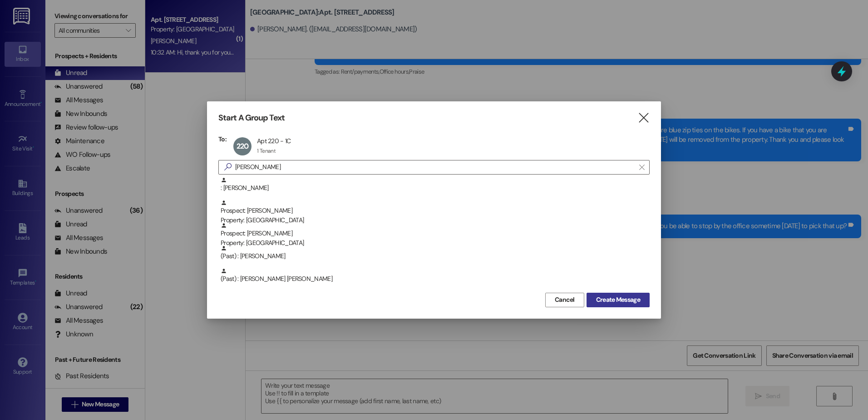 The height and width of the screenshot is (420, 868). I want to click on span: 220, so click(243, 145).